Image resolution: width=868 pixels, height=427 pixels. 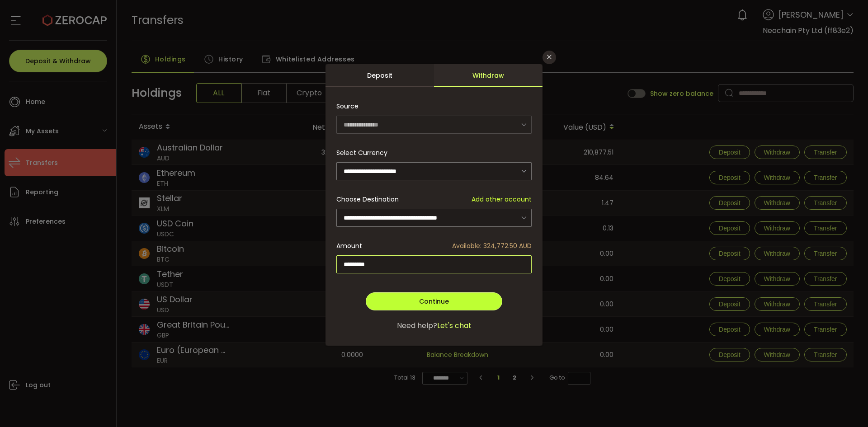 What do you see at coordinates (349, 246) in the screenshot?
I see `span: Amount` at bounding box center [349, 246].